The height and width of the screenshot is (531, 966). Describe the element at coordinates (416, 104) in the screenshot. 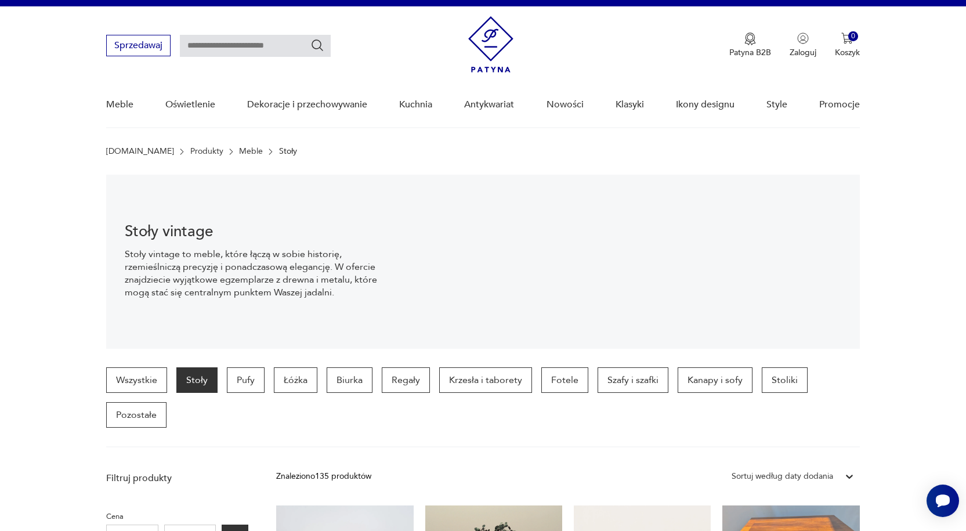

I see `a: Kuchnia` at that location.